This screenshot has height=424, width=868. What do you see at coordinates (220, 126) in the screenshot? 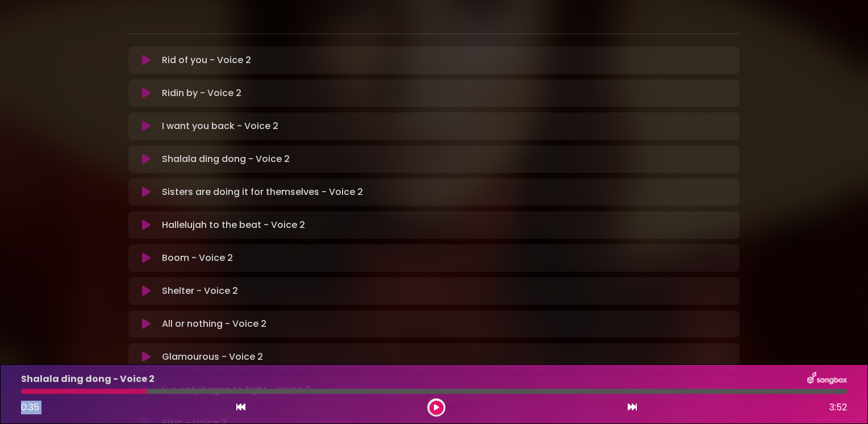
I see `p: I want you back - Voice 2` at bounding box center [220, 126].